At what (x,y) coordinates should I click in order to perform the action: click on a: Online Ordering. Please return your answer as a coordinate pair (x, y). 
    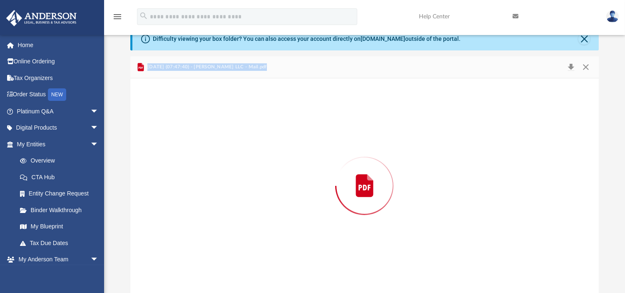
    Looking at the image, I should click on (58, 62).